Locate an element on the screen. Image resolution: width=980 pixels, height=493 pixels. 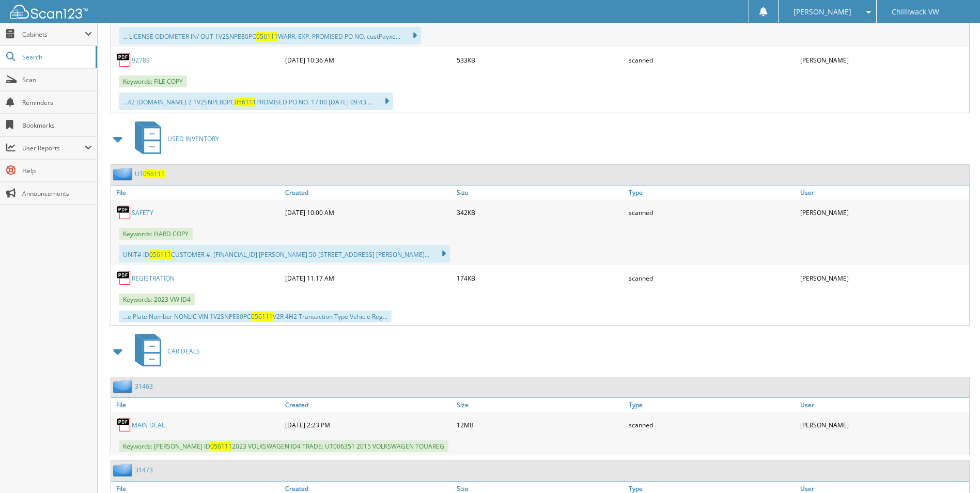
span: Chilliwack VW is located at coordinates (915, 12).